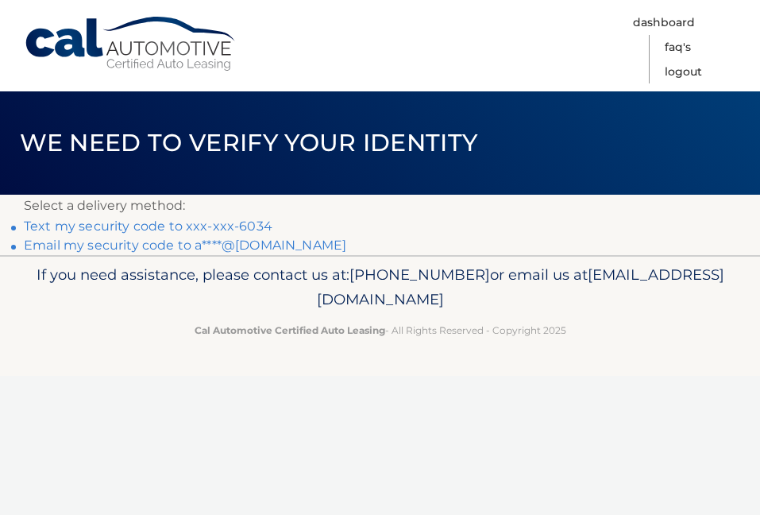 This screenshot has height=515, width=760. What do you see at coordinates (249, 142) in the screenshot?
I see `span: We need to verify your identity` at bounding box center [249, 142].